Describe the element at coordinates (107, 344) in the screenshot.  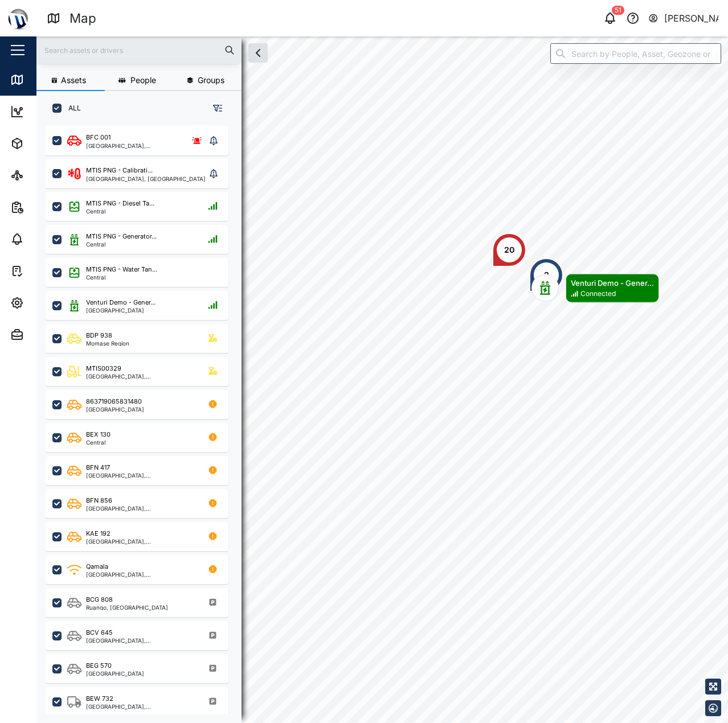
I see `div: Momase Region` at that location.